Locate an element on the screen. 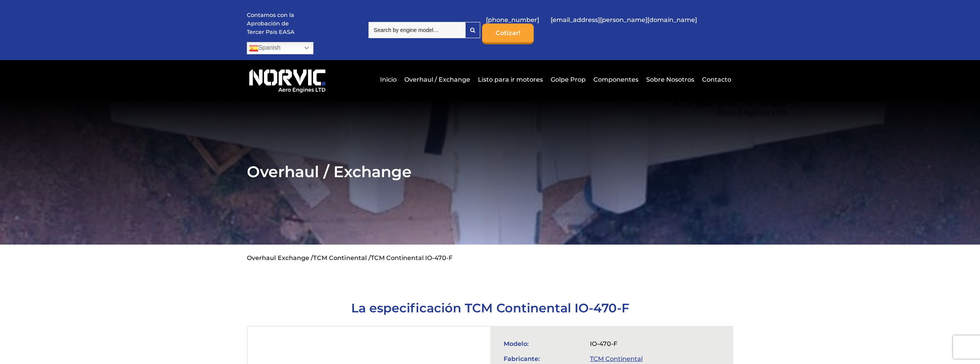  a: Componentes is located at coordinates (616, 79).